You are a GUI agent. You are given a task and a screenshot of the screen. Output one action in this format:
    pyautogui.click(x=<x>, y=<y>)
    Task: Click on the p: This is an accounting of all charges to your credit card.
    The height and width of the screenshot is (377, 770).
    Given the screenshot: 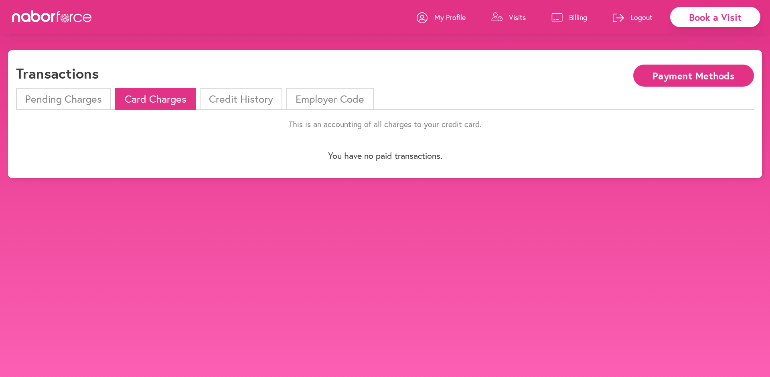 What is the action you would take?
    pyautogui.click(x=385, y=124)
    